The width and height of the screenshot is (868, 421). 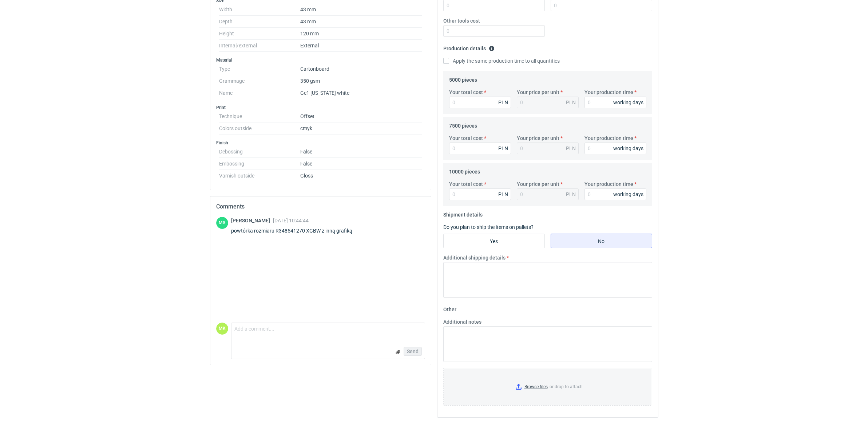 What do you see at coordinates (361, 116) in the screenshot?
I see `dd: Offset` at bounding box center [361, 116].